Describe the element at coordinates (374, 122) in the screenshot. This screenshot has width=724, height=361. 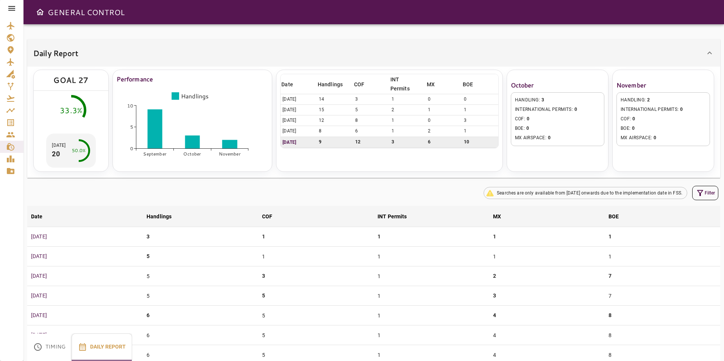
I see `div: Daily Report` at that location.